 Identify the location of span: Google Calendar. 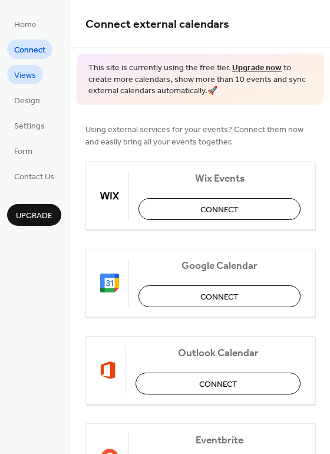
(219, 265).